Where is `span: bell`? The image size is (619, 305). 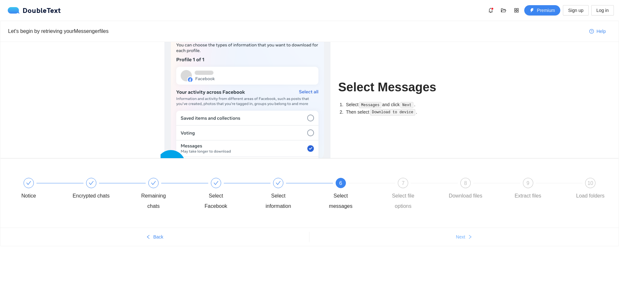
span: bell is located at coordinates (491, 10).